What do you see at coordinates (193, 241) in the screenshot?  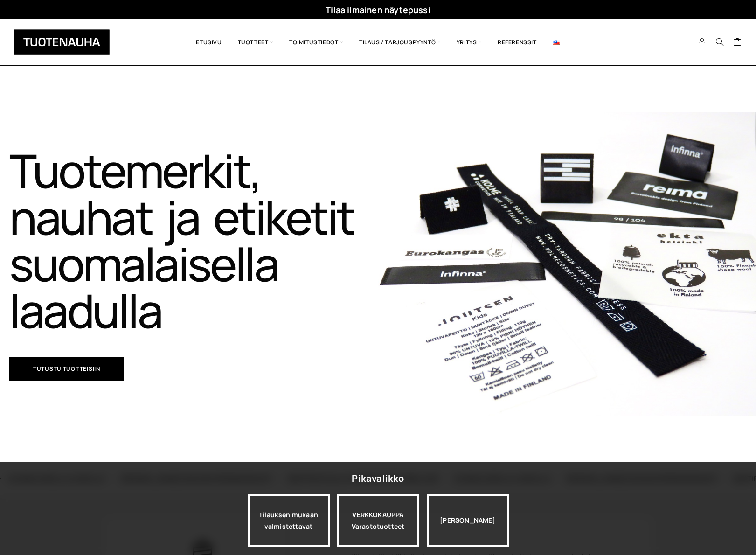 I see `h1: Tuotemerkit, nauhat ja etiketit suomalaisella laadulla​` at bounding box center [193, 241].